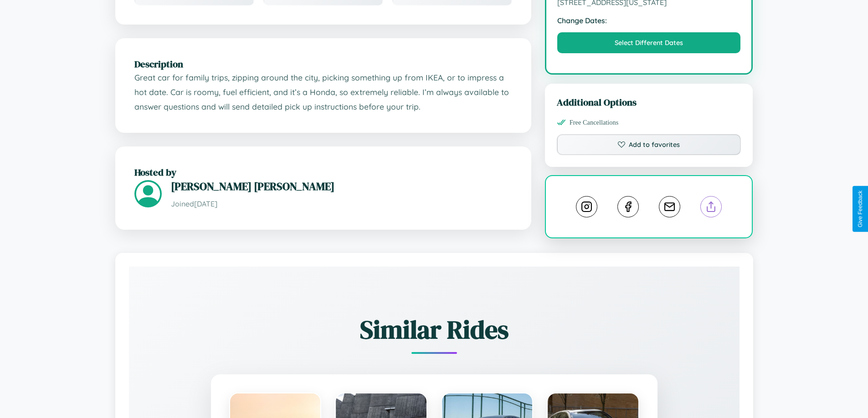  What do you see at coordinates (323, 64) in the screenshot?
I see `h2: Description` at bounding box center [323, 64].